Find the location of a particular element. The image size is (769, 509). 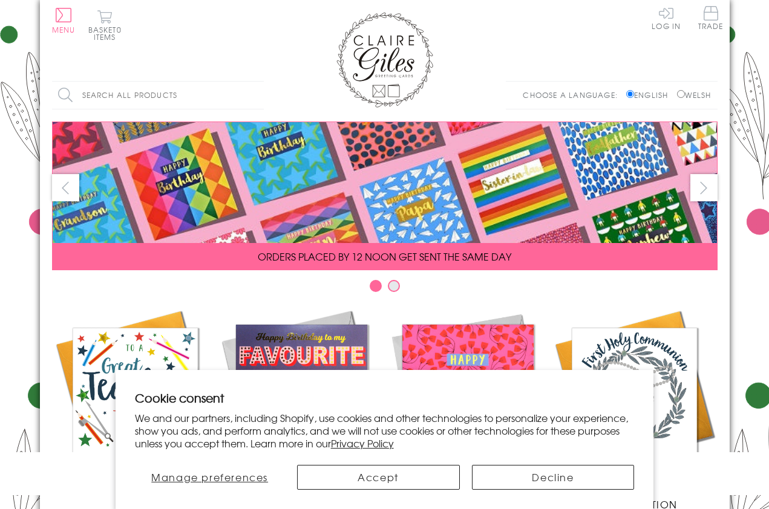

a: Log In is located at coordinates (666, 18).